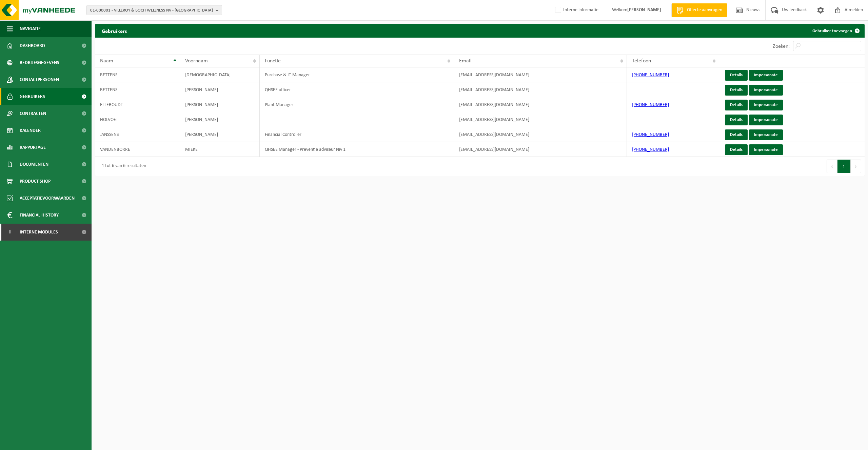  Describe the element at coordinates (137, 134) in the screenshot. I see `td: JANSSENS` at that location.